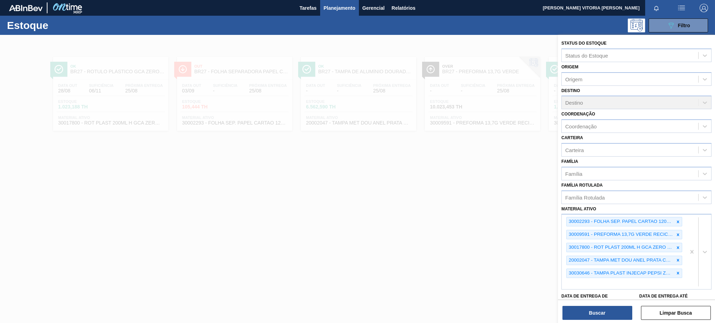 Image resolution: width=715 pixels, height=323 pixels. Describe the element at coordinates (582, 185) in the screenshot. I see `label: Família Rotulada` at that location.